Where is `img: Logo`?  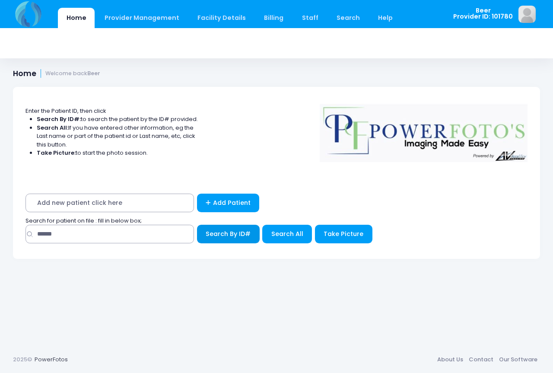 img: Logo is located at coordinates (424, 130).